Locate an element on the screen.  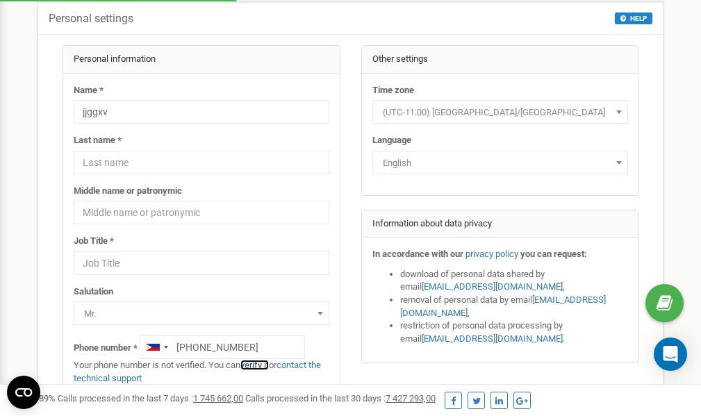
input: Job Title is located at coordinates (201, 263).